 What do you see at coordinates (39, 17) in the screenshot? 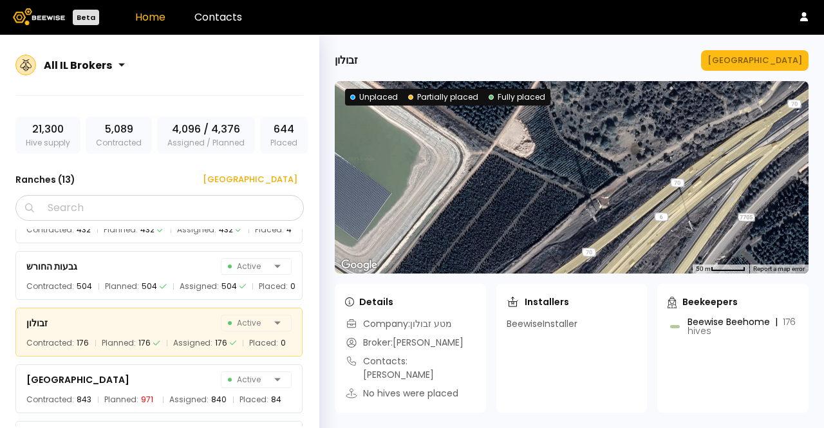
I see `img: Beewise logo` at bounding box center [39, 17].